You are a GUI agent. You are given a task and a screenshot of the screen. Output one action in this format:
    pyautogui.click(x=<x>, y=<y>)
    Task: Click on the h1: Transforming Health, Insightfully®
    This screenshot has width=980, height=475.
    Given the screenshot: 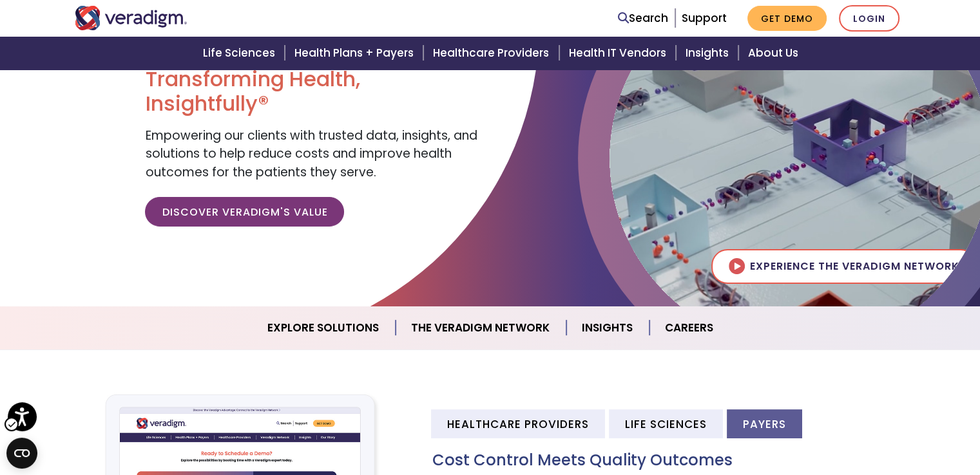 What is the action you would take?
    pyautogui.click(x=312, y=92)
    